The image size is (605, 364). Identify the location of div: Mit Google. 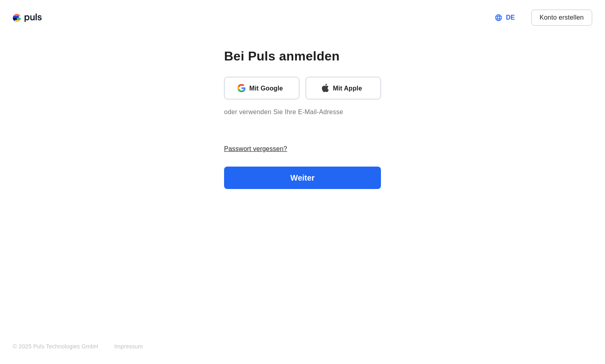
(271, 88).